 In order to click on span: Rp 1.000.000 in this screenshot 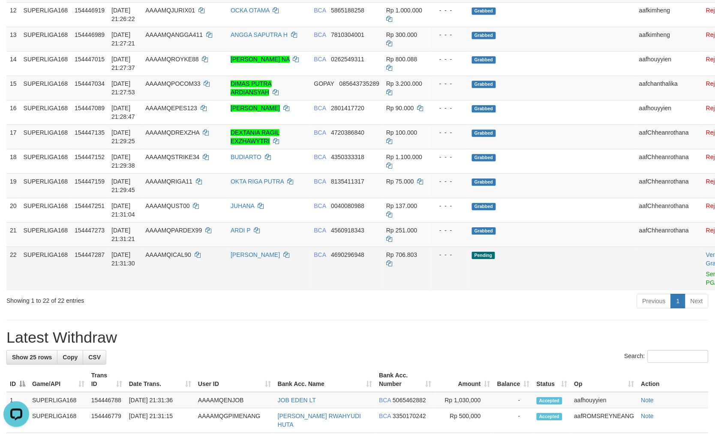, I will do `click(404, 10)`.